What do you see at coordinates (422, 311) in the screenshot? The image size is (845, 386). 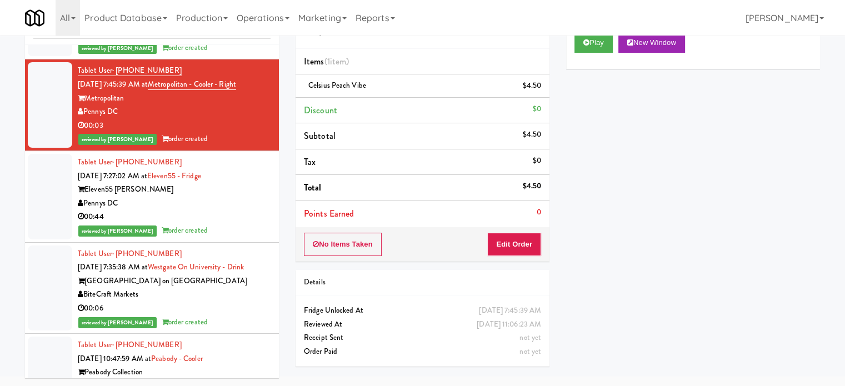 I see `div: Fridge Unlocked At` at bounding box center [422, 311].